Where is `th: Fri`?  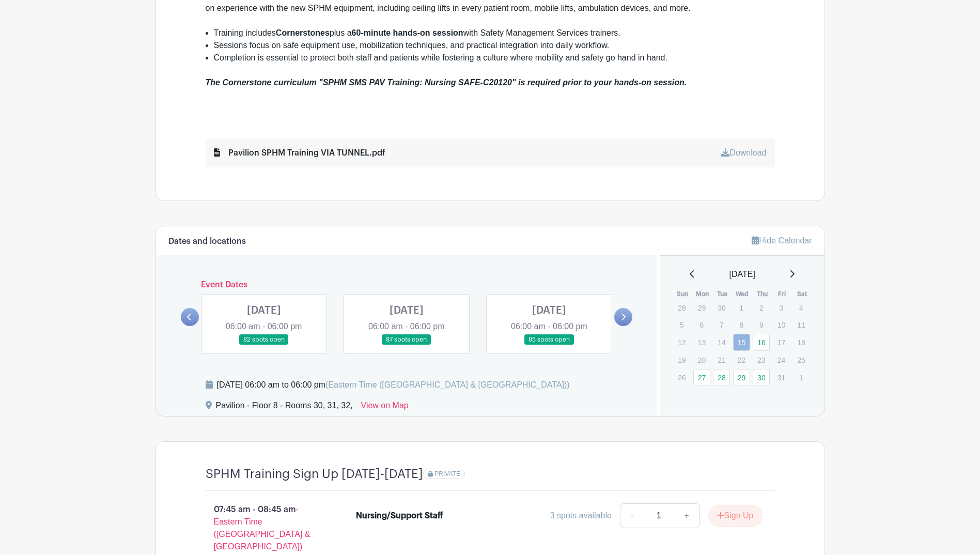
th: Fri is located at coordinates (783, 293).